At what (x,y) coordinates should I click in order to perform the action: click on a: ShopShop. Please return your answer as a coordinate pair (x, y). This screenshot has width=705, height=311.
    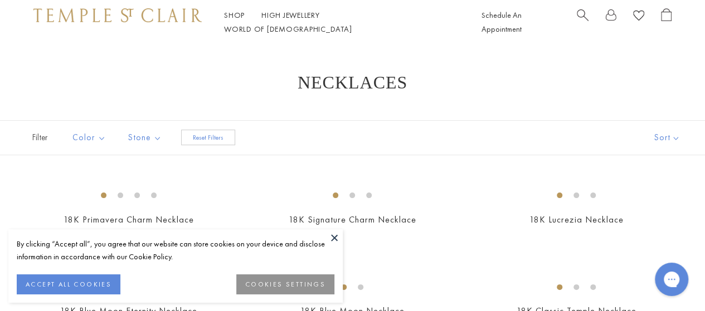
    Looking at the image, I should click on (234, 15).